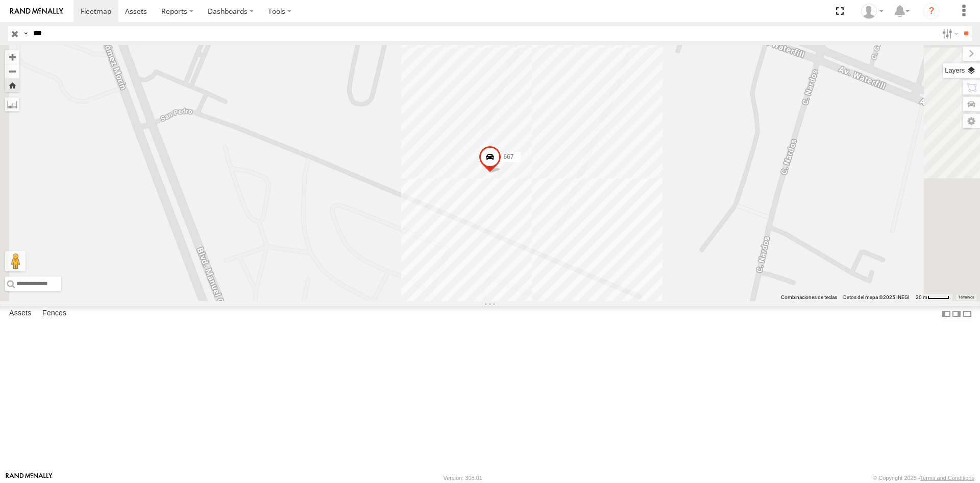 This screenshot has width=980, height=483. I want to click on div: © Copyright 2025 -, so click(924, 478).